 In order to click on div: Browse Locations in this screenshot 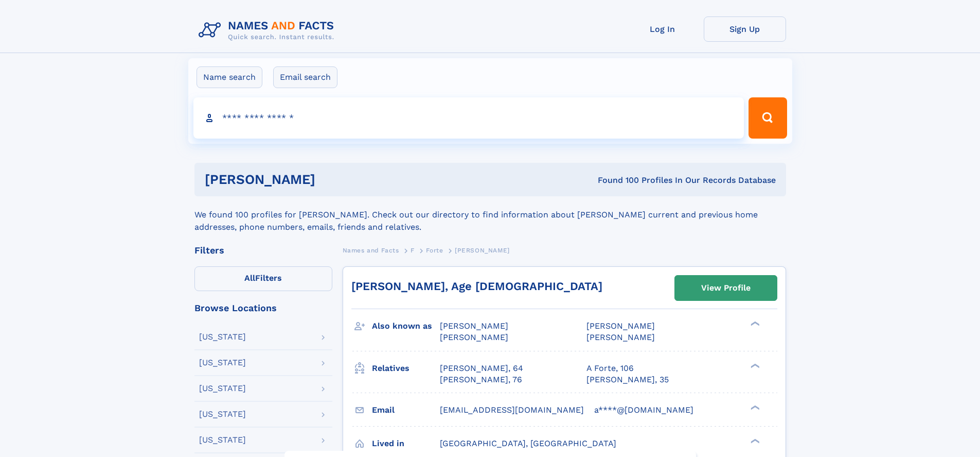, I will do `click(263, 308)`.